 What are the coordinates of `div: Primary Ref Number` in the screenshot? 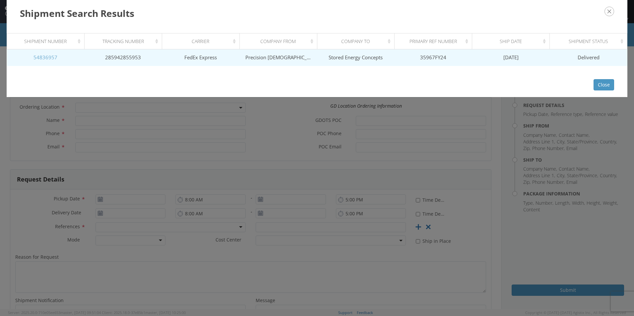 It's located at (435, 41).